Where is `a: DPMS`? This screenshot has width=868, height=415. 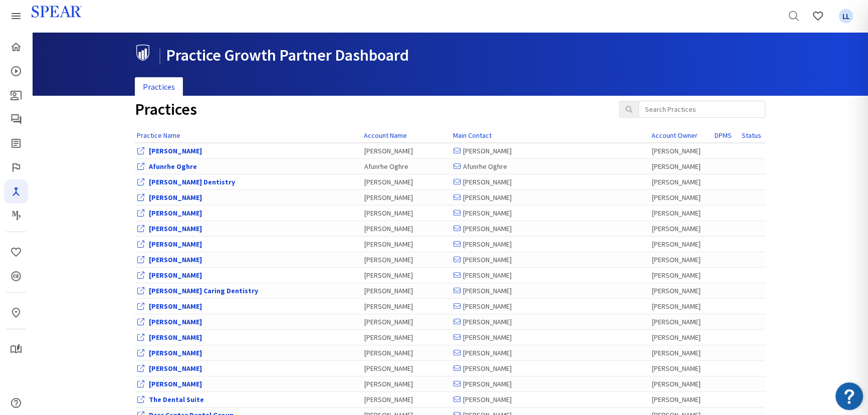
a: DPMS is located at coordinates (723, 136).